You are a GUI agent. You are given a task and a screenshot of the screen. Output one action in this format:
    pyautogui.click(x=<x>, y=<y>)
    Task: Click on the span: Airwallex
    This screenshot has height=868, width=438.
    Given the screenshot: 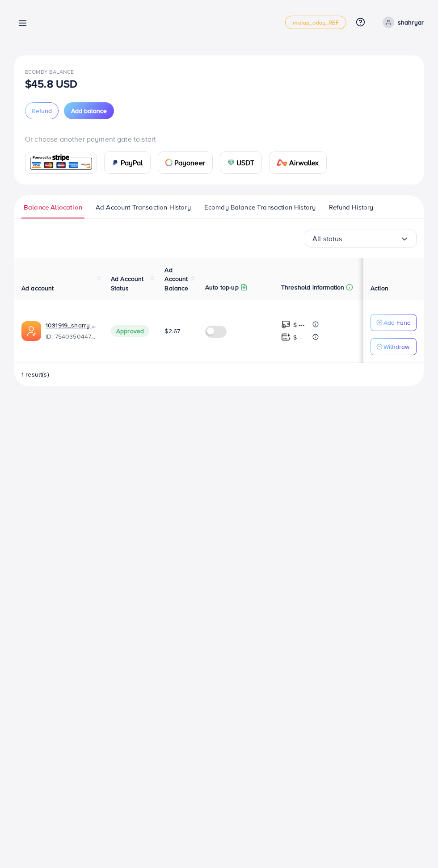 What is the action you would take?
    pyautogui.click(x=304, y=163)
    